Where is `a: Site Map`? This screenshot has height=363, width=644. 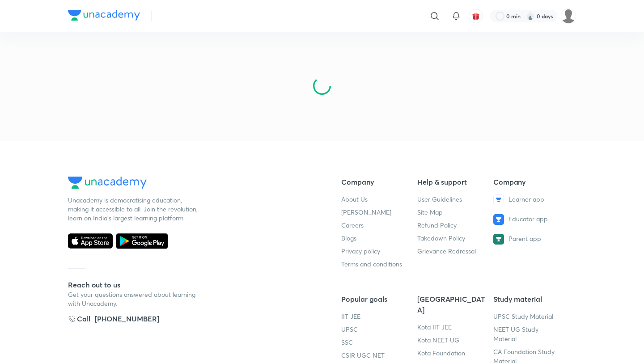 a: Site Map is located at coordinates (430, 212).